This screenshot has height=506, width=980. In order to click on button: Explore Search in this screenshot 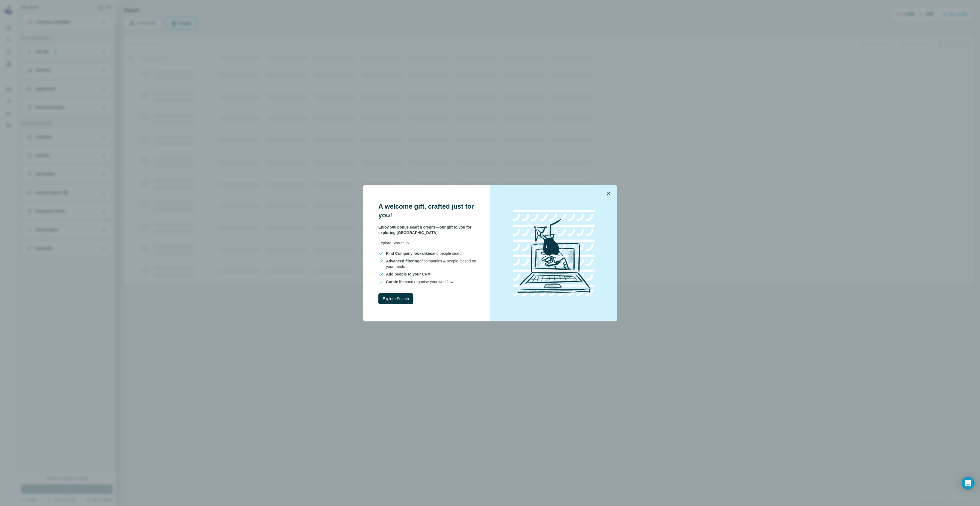, I will do `click(396, 299)`.